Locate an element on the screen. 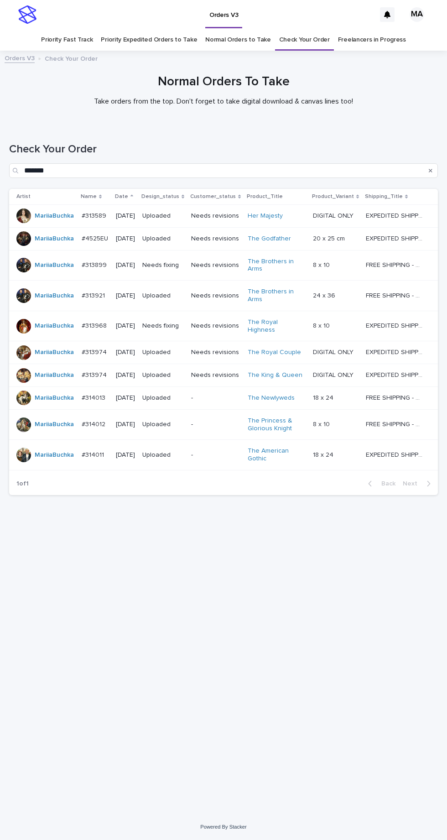 The width and height of the screenshot is (447, 840). a: Priority Expedited Orders to Take is located at coordinates (149, 40).